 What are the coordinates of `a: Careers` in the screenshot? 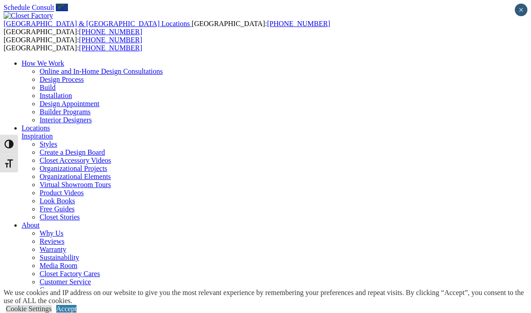 It's located at (50, 290).